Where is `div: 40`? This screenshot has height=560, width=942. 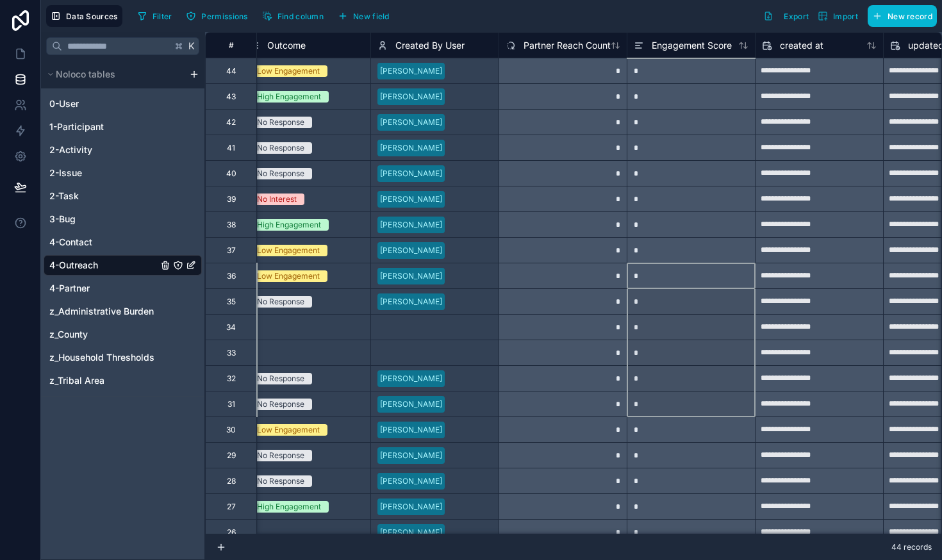 div: 40 is located at coordinates (231, 174).